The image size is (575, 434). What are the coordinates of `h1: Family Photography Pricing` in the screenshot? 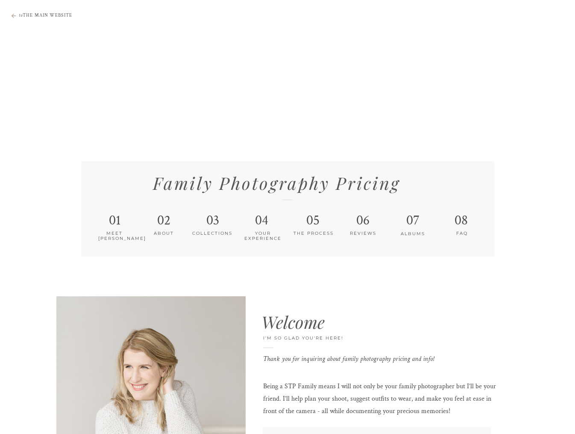 It's located at (289, 185).